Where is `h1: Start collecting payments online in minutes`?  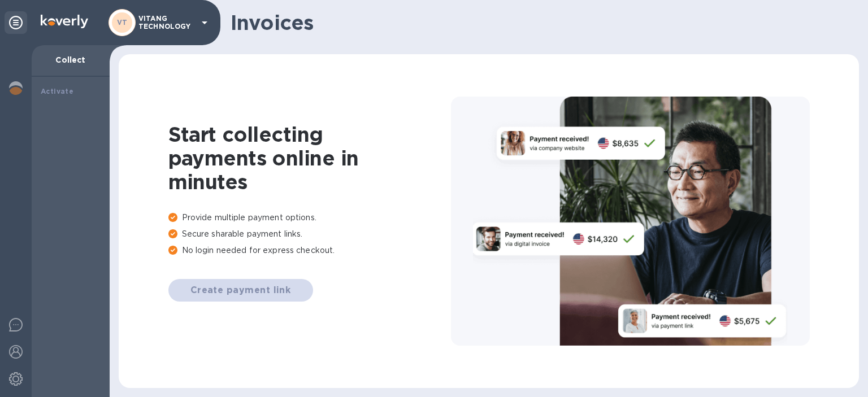
h1: Start collecting payments online in minutes is located at coordinates (310, 158).